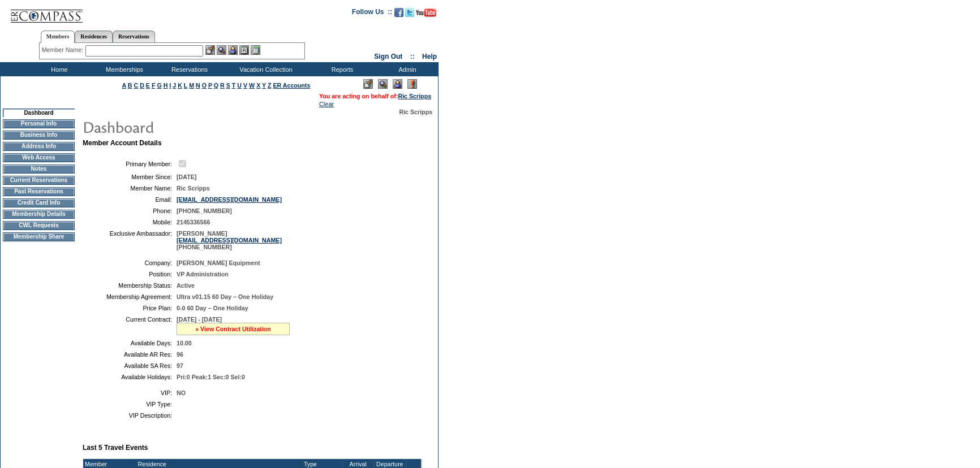 The image size is (980, 468). Describe the element at coordinates (191, 86) in the screenshot. I see `a: M` at that location.